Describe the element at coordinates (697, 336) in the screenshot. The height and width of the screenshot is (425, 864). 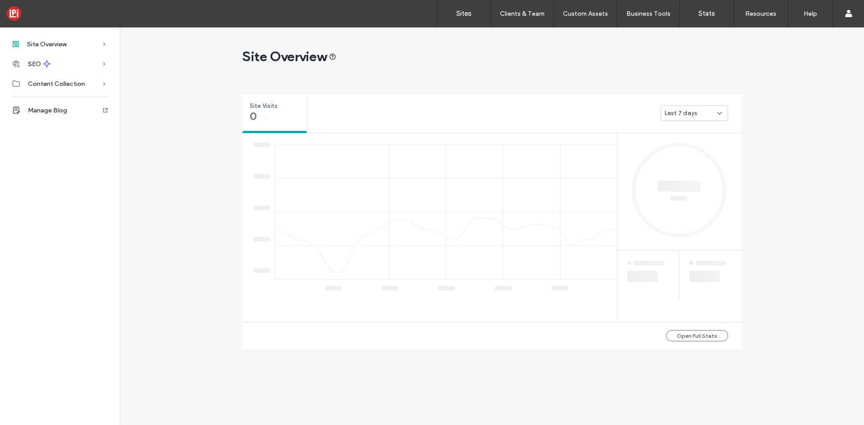
I see `button: Open Full Stats` at that location.